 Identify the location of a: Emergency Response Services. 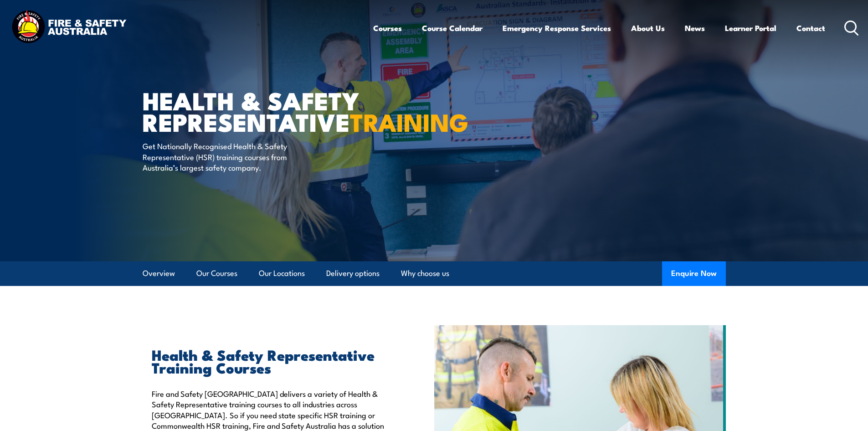
(557, 28).